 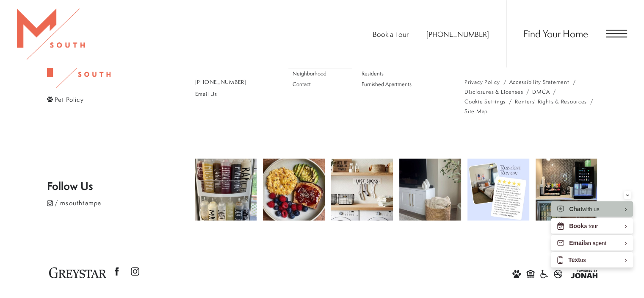 I want to click on a: Renters' Rights & Resources, so click(x=551, y=101).